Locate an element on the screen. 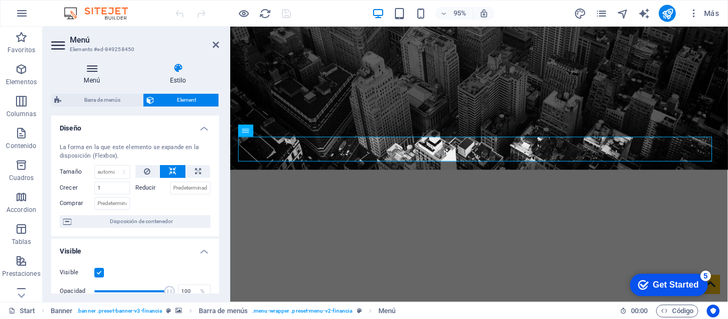 The image size is (728, 319). h2: Menú is located at coordinates (144, 40).